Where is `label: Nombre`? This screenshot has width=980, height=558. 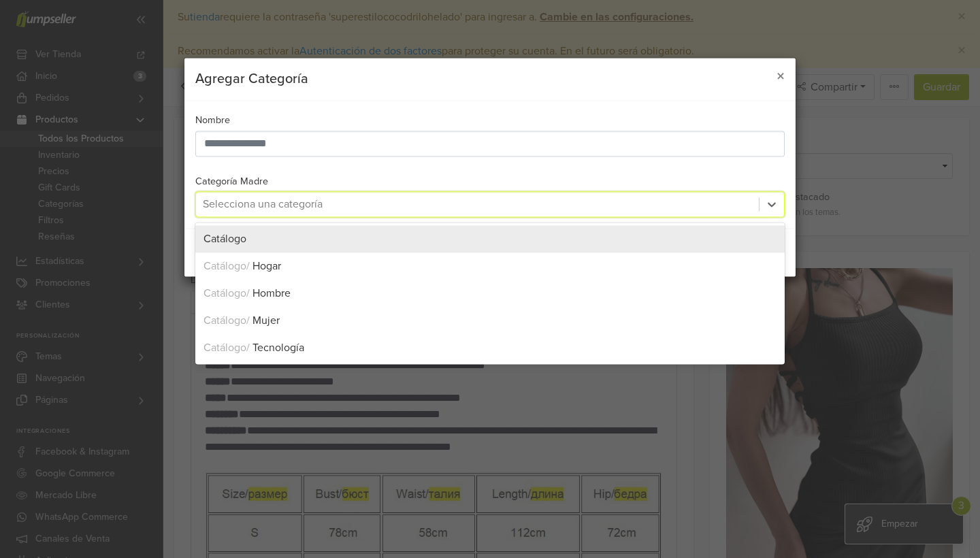
label: Nombre is located at coordinates (213, 120).